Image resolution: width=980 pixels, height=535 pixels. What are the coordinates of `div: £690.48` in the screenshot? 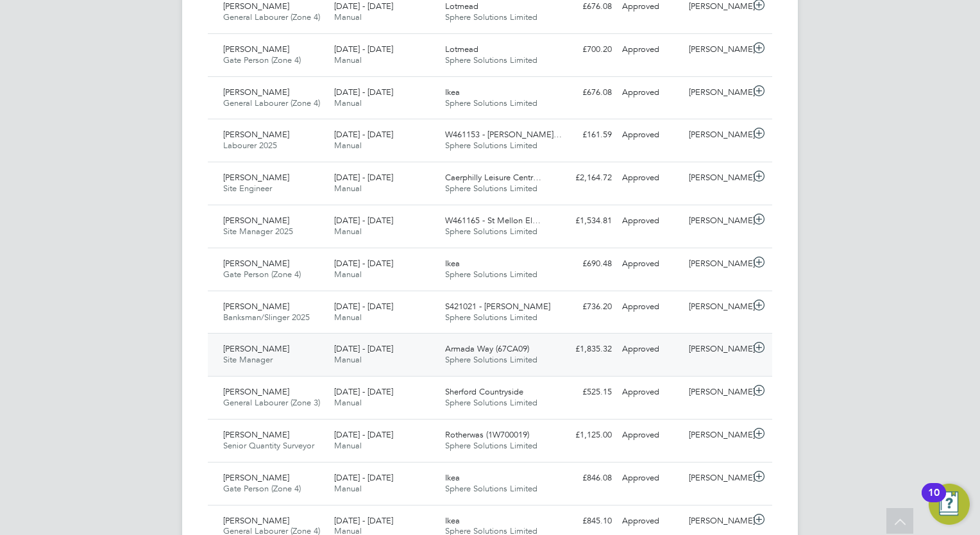 It's located at (583, 264).